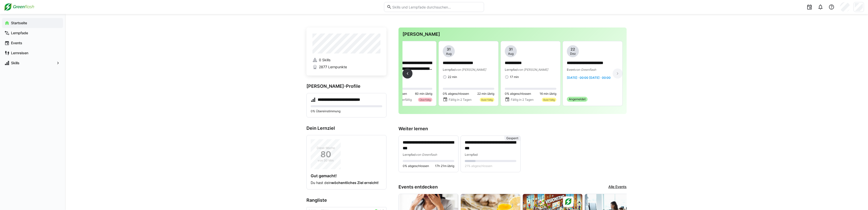 The height and width of the screenshot is (210, 868). I want to click on span: 60 min übrig, so click(424, 94).